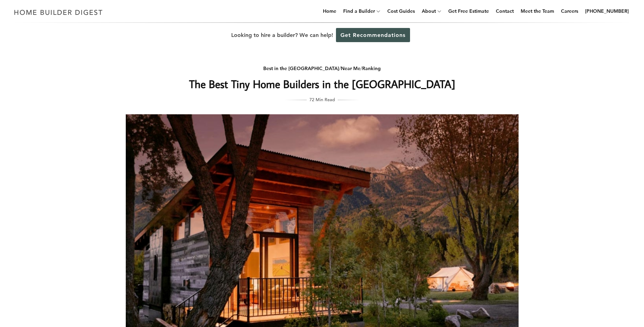 The image size is (644, 327). Describe the element at coordinates (350, 69) in the screenshot. I see `a: Near Me` at that location.